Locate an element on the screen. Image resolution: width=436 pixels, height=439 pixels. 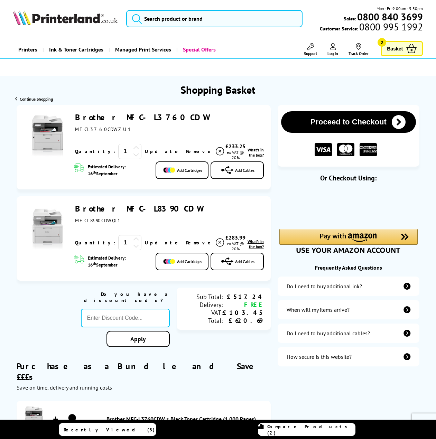
div: £103.45 is located at coordinates (243, 313).